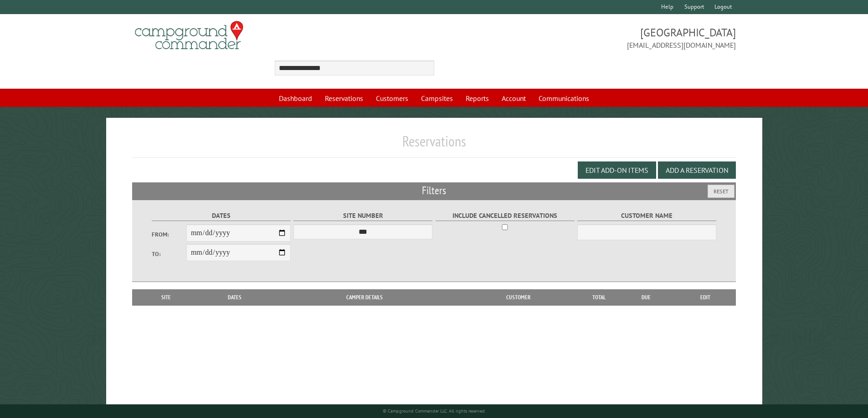  I want to click on label: Include Cancelled Reservations, so click(505, 215).